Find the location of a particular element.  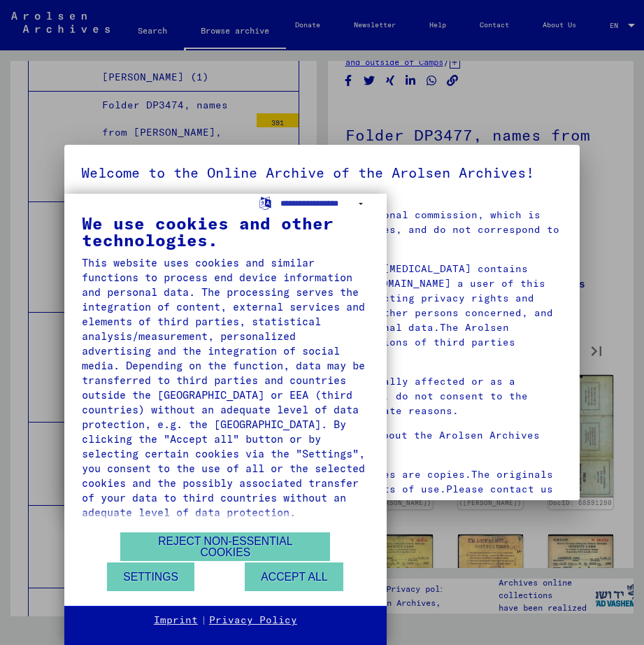

a: Imprint is located at coordinates (176, 620).